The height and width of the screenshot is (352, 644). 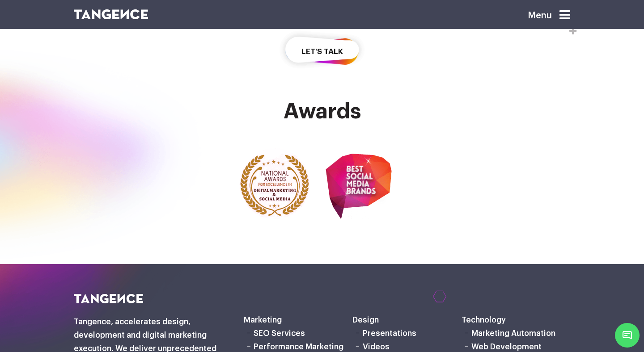 What do you see at coordinates (406, 320) in the screenshot?
I see `h6: Design` at bounding box center [406, 320].